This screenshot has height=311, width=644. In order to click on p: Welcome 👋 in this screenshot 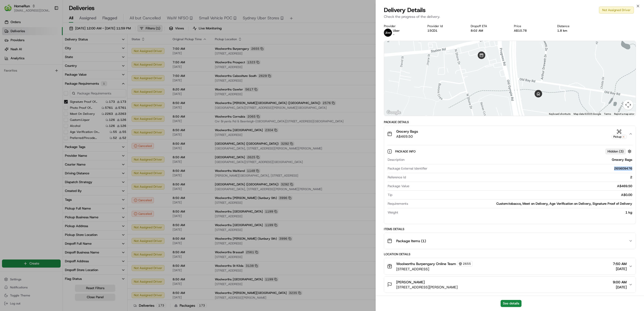, I will do `click(48, 24)`.